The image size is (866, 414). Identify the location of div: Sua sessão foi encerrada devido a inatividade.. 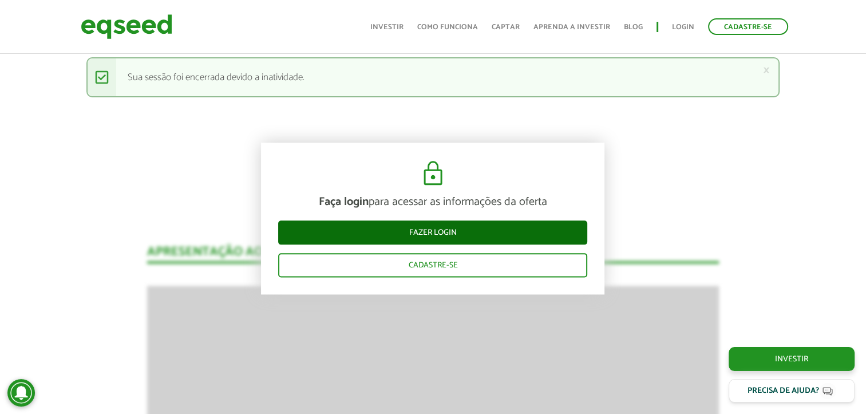
(433, 77).